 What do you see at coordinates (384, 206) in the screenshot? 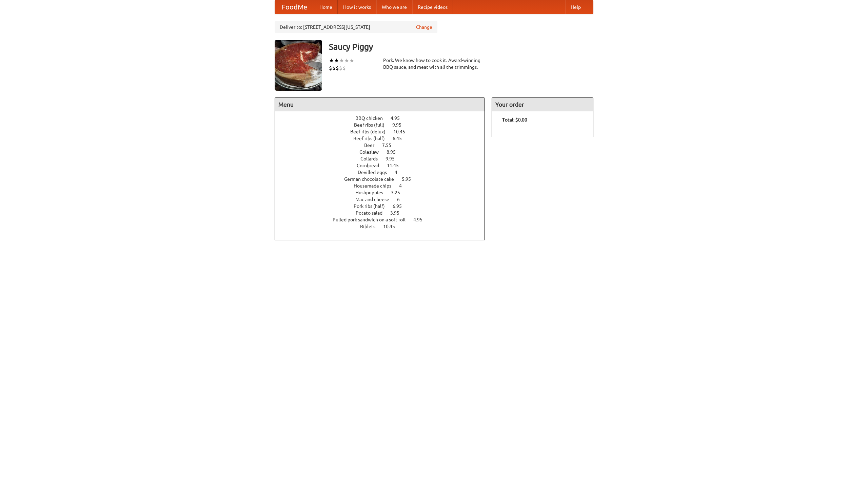
I see `a: Pork ribs (half) 6.95` at bounding box center [384, 206].